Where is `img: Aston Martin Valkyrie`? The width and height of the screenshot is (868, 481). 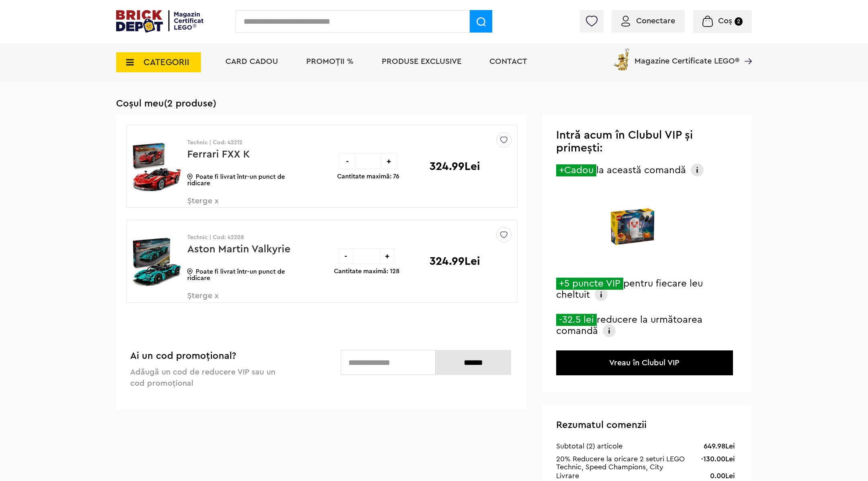
img: Aston Martin Valkyrie is located at coordinates (157, 262).